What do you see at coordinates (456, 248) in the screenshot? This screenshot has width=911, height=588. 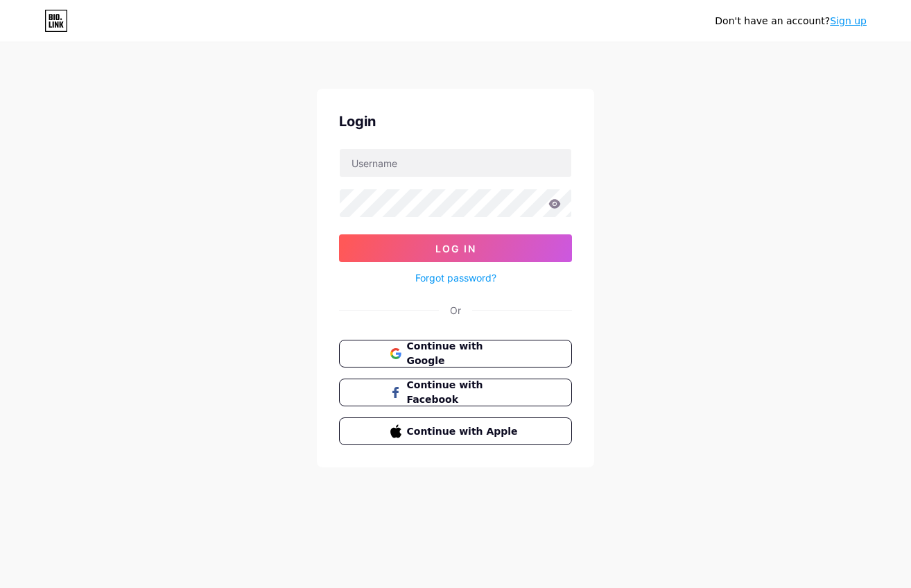 I see `span: Log In` at bounding box center [456, 248].